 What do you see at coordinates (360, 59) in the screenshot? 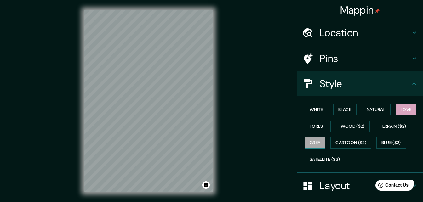
I see `div: Pins` at bounding box center [360, 59].